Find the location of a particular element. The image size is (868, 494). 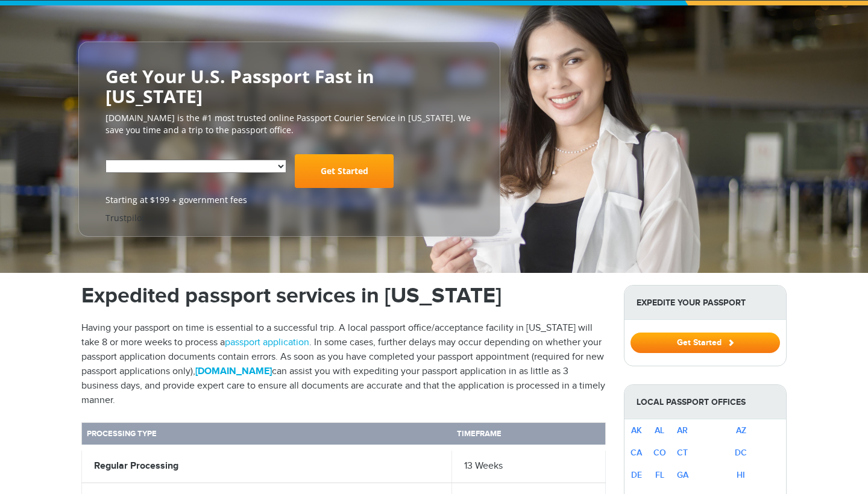

a: CO is located at coordinates (660, 453).